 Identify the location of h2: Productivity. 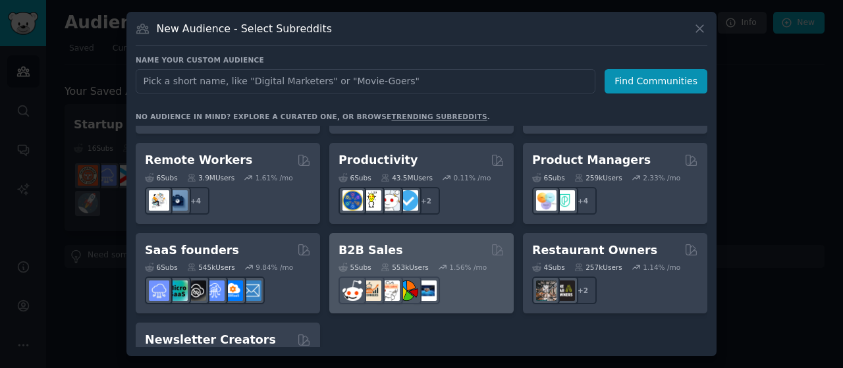
(378, 160).